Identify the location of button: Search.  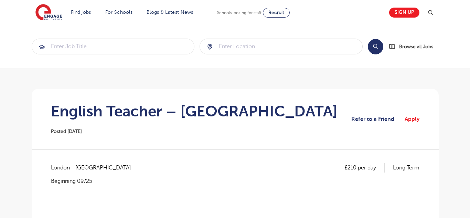
(376, 46).